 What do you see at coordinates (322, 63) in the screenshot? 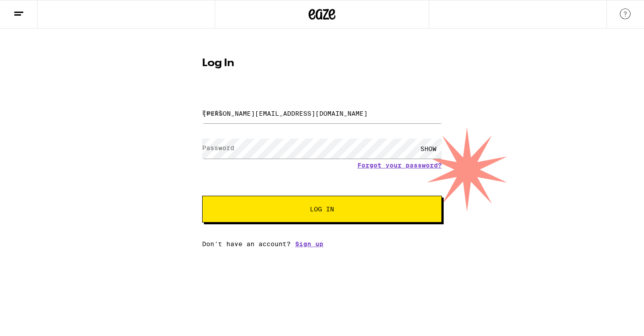
I see `h1: Log In` at bounding box center [322, 63].